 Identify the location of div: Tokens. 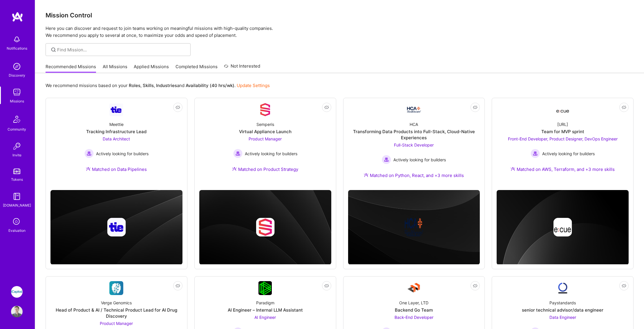
(17, 179).